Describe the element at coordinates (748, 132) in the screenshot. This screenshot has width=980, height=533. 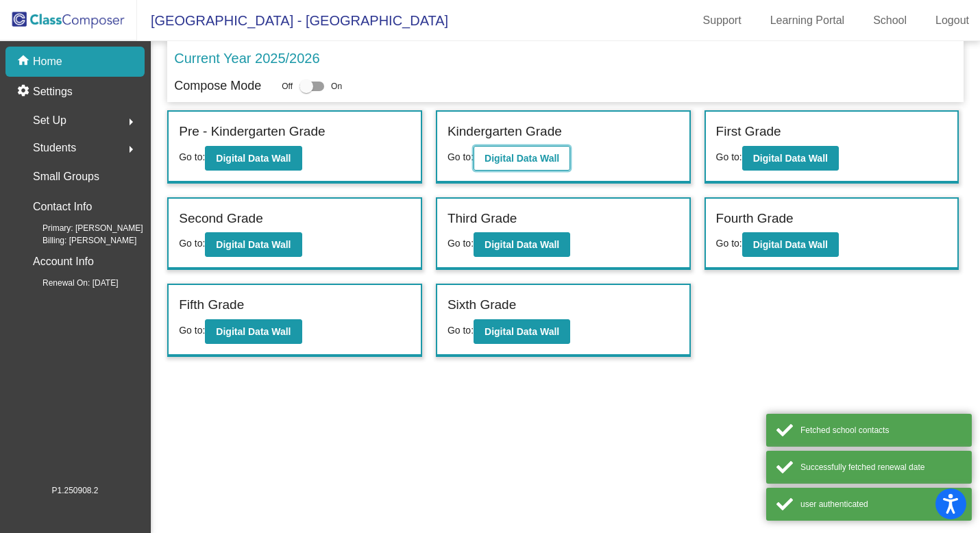
I see `label: First Grade` at that location.